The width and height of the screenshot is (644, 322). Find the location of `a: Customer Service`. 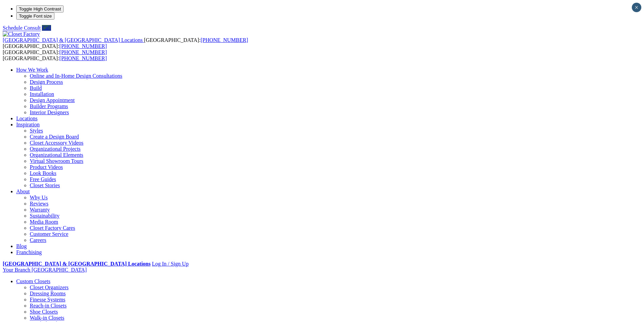

a: Customer Service is located at coordinates (49, 234).